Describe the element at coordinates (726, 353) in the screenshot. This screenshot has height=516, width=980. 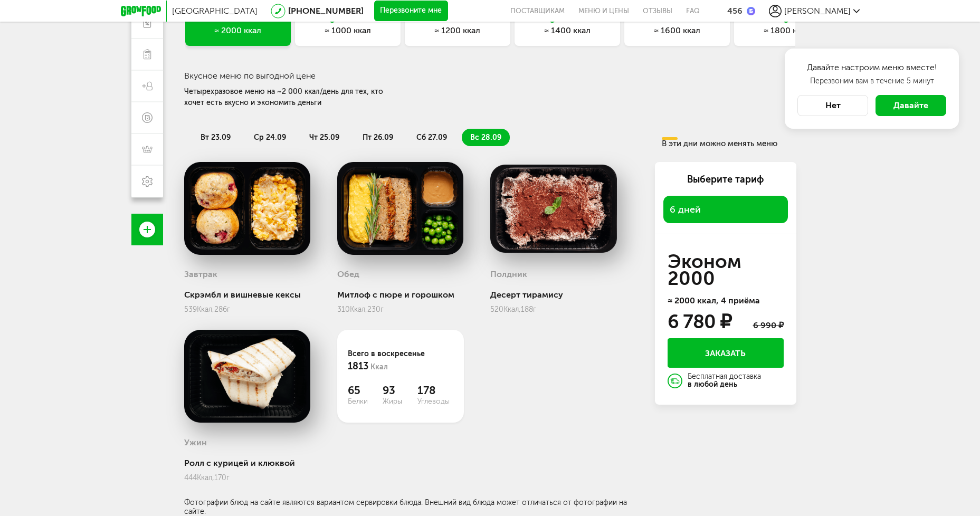
I see `button: Заказать` at that location.